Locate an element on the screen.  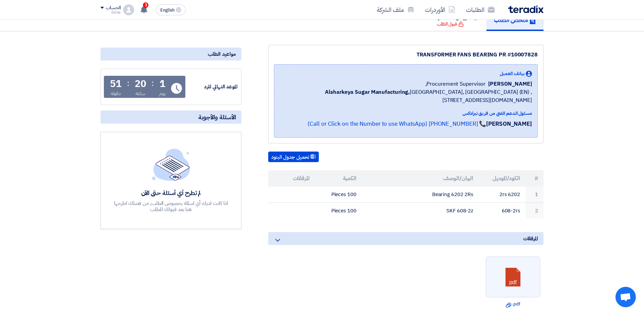
td: Bearing 6202 2Rs is located at coordinates (421, 194).